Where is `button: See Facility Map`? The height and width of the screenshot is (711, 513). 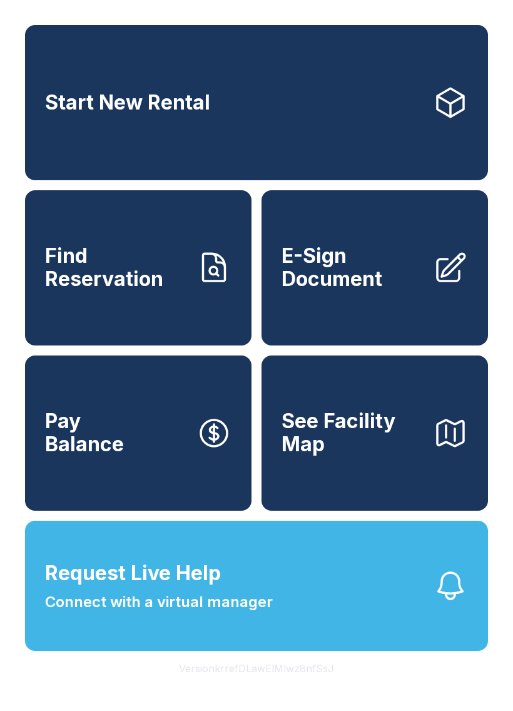 button: See Facility Map is located at coordinates (375, 433).